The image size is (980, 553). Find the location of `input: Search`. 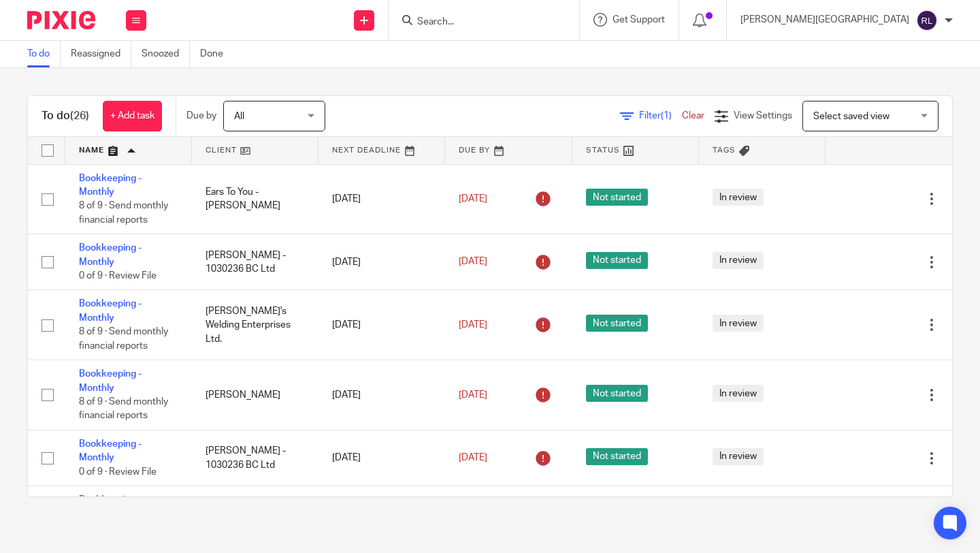

input: Search is located at coordinates (477, 23).